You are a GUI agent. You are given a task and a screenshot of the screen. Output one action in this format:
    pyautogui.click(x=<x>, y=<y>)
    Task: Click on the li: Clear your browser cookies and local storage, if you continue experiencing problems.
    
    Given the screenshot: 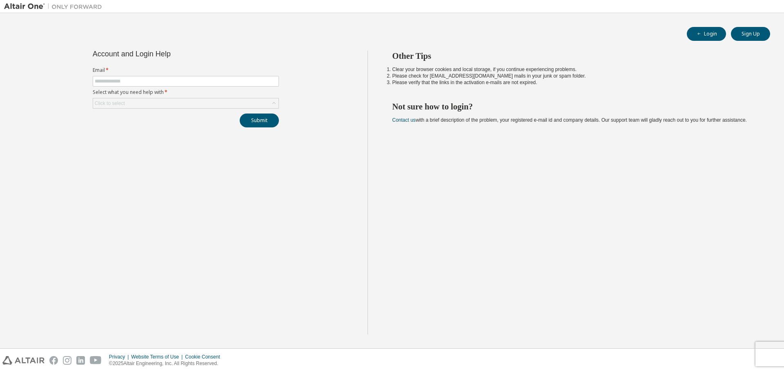 What is the action you would take?
    pyautogui.click(x=574, y=69)
    